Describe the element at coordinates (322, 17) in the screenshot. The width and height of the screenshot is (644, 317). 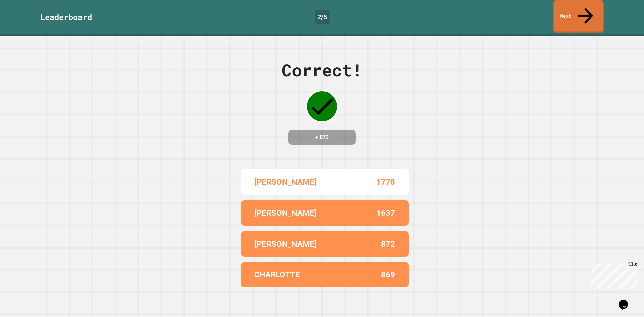
I see `div: 2 / 5` at that location.